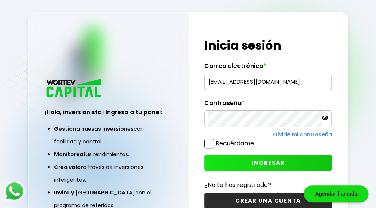  Describe the element at coordinates (109, 112) in the screenshot. I see `h3: ¡Hola, inversionista! Ingresa a tu panel:` at that location.